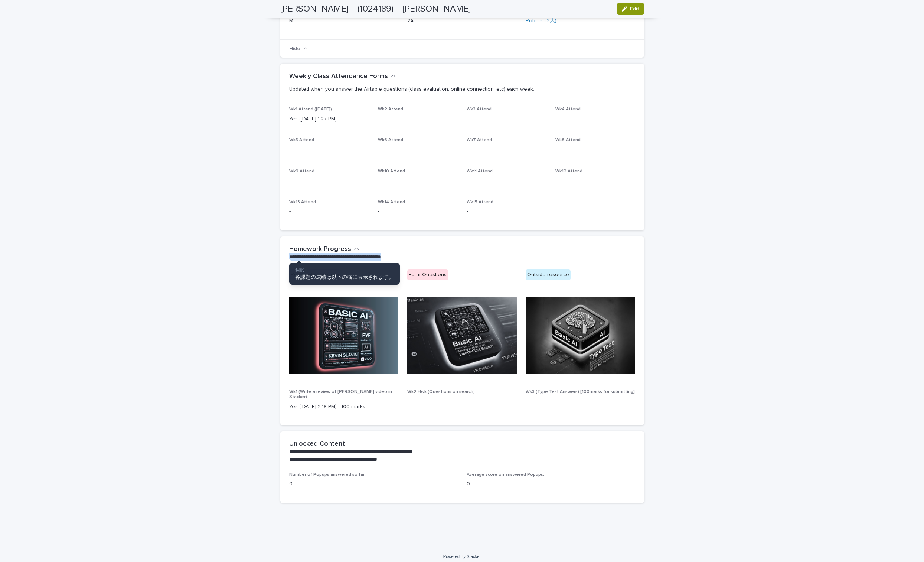 The height and width of the screenshot is (562, 924). What do you see at coordinates (580, 335) in the screenshot?
I see `img: iWN_mndAGIQ22GZZG-_bRFL_9KcjzUqdJ2egCGC1XqQ` at bounding box center [580, 335].